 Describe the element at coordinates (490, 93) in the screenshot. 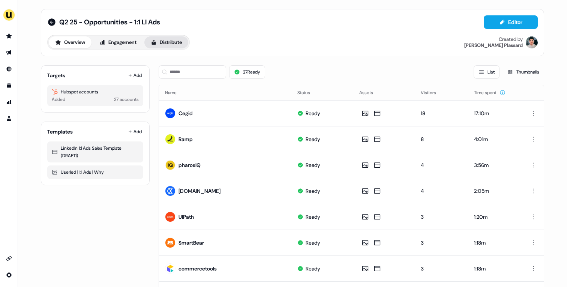

I see `button: Time spent` at that location.